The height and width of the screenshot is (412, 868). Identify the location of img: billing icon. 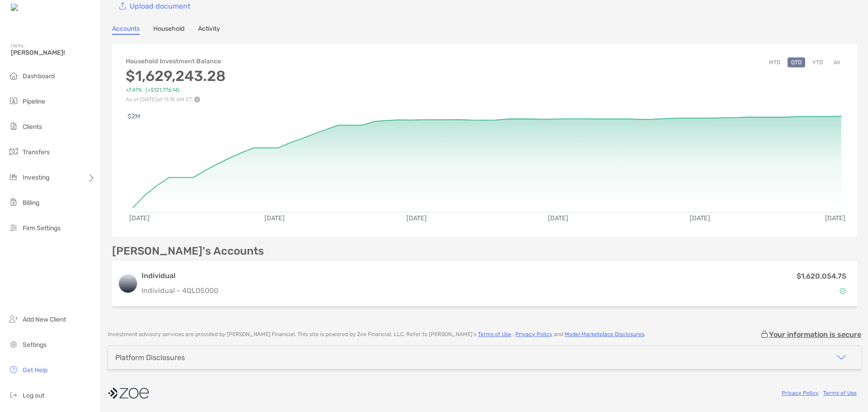
(14, 202).